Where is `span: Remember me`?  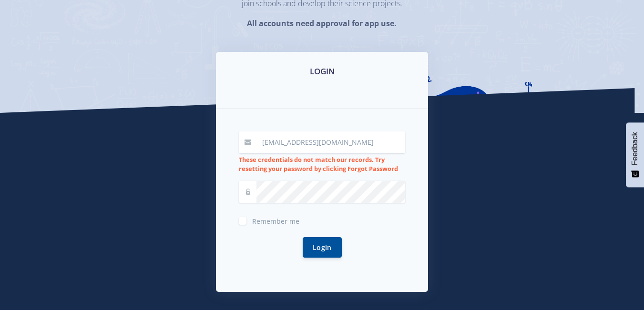
span: Remember me is located at coordinates (276, 221).